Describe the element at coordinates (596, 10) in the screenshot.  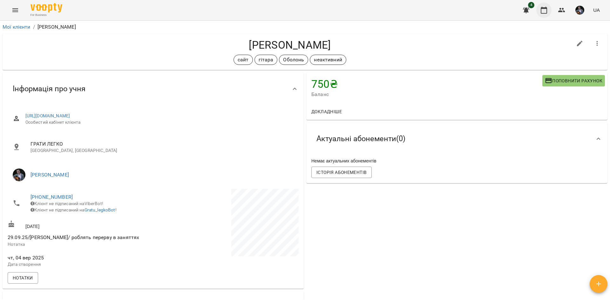
I see `button: UA` at that location.